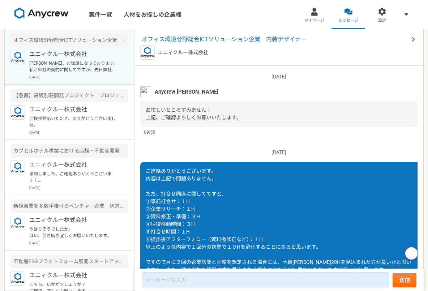  What do you see at coordinates (42, 13) in the screenshot?
I see `img: 8DqYSo04kwAAAAASUVORK5CYII=` at bounding box center [42, 13].